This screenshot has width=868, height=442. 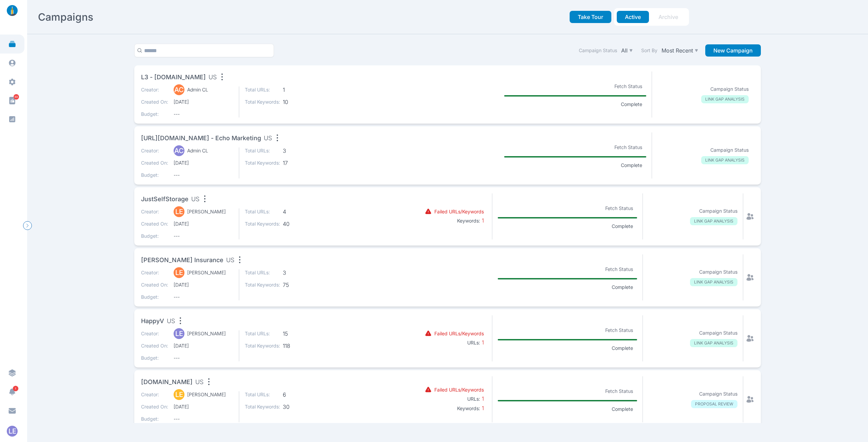 What do you see at coordinates (598, 51) in the screenshot?
I see `label: Campaign Status` at bounding box center [598, 51].